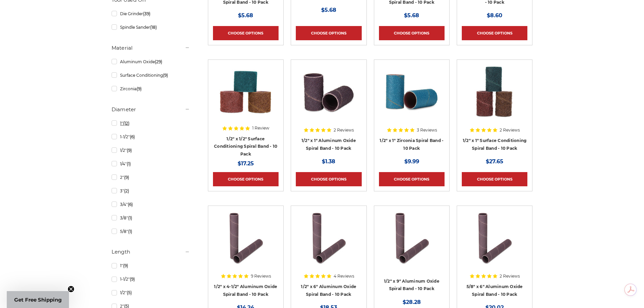  Describe the element at coordinates (328, 92) in the screenshot. I see `img: 1/2" x 1" AOX Spiral Bands` at that location.